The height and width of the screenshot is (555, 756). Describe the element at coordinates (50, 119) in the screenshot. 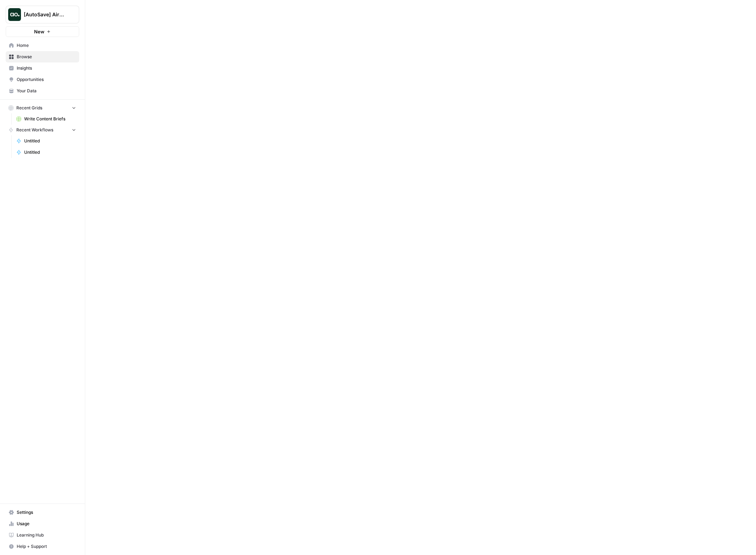

I see `span: Write Content Briefs` at that location.